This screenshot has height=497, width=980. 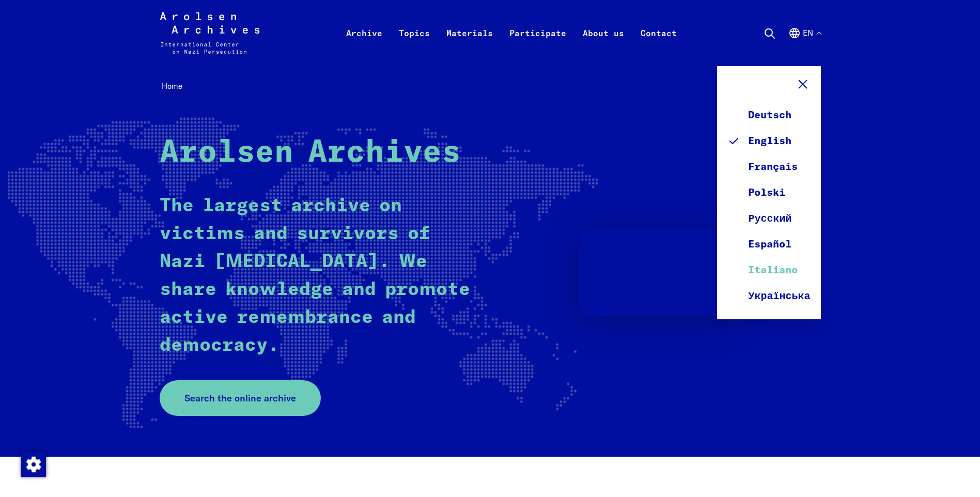 I want to click on strong: Arolsen Archives, so click(x=310, y=153).